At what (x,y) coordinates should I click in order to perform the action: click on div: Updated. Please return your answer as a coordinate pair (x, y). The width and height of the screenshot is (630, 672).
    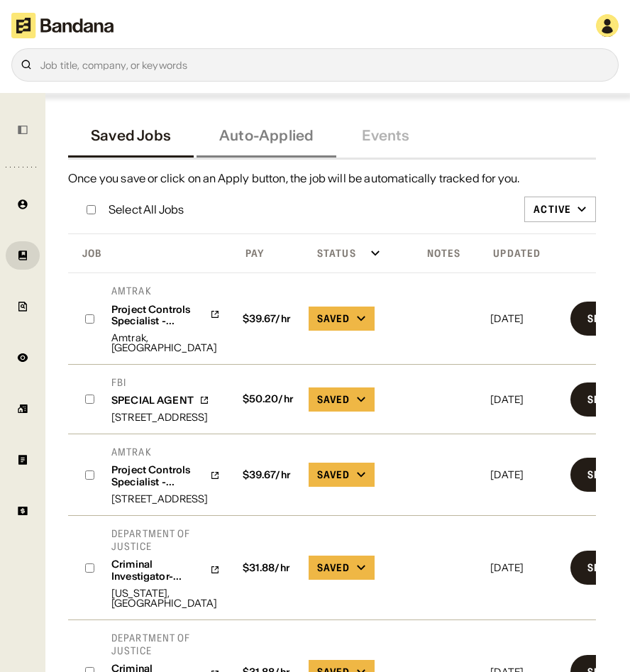
    Looking at the image, I should click on (513, 253).